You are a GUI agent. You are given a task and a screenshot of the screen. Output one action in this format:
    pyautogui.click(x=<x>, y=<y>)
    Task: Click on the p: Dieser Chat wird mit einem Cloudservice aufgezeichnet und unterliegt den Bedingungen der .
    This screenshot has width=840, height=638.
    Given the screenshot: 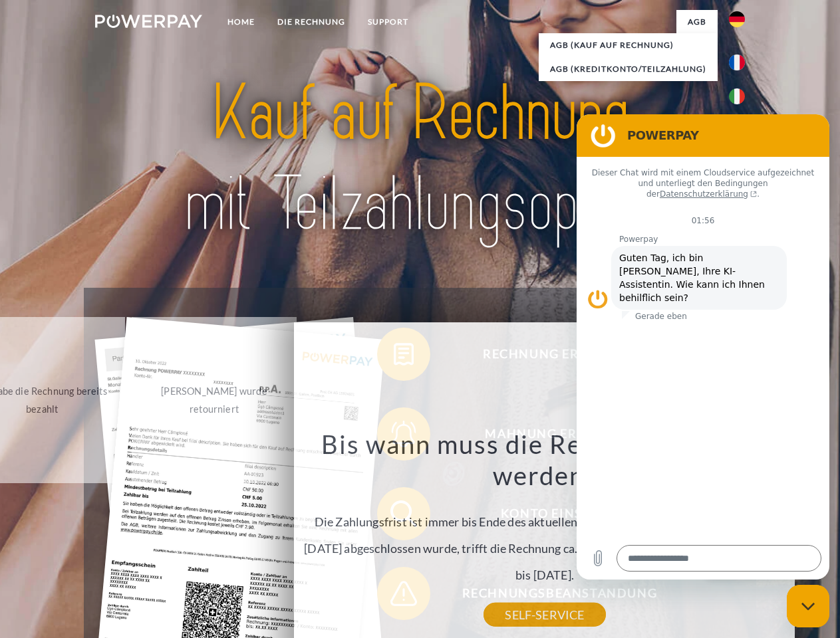 What is the action you would take?
    pyautogui.click(x=126, y=69)
    